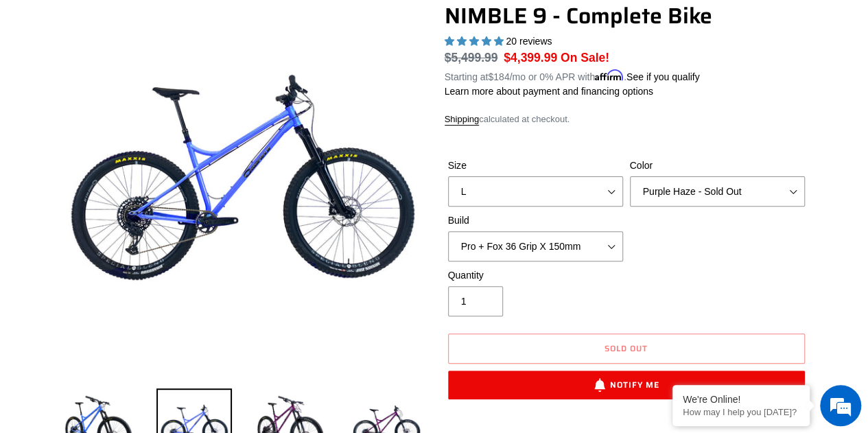 This screenshot has height=433, width=868. Describe the element at coordinates (572, 75) in the screenshot. I see `p: Starting at /mo or 0% APR with .` at that location.